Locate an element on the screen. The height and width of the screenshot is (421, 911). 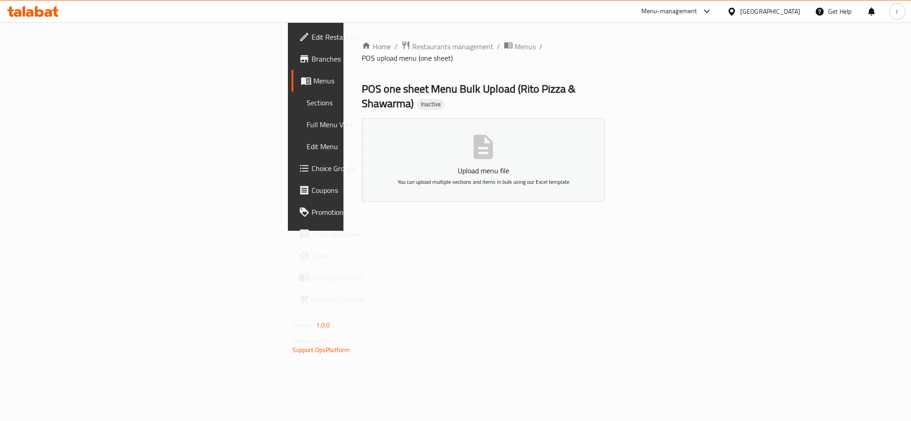
span: You can upload multiple sections and items in bulk using our Excel template is located at coordinates (483, 181).